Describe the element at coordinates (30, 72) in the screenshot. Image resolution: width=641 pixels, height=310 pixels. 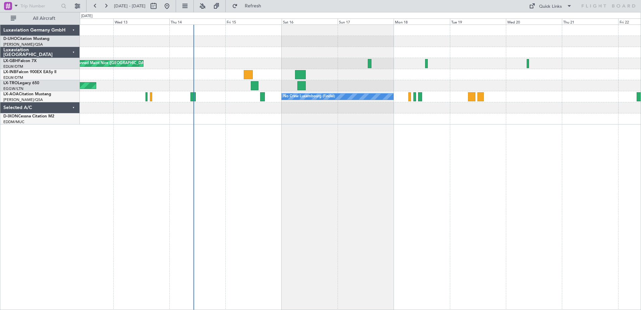
I see `a: LX-INBFalcon 900EX EASy II` at that location.